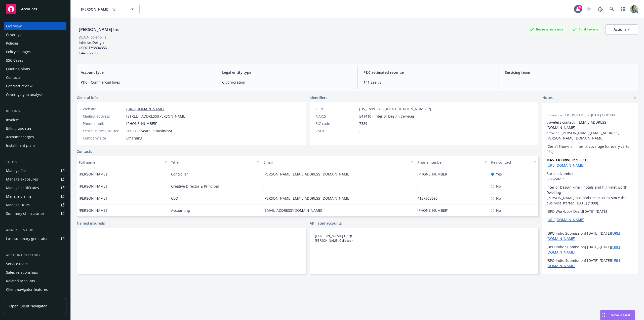  I want to click on button: Email, so click(338, 162).